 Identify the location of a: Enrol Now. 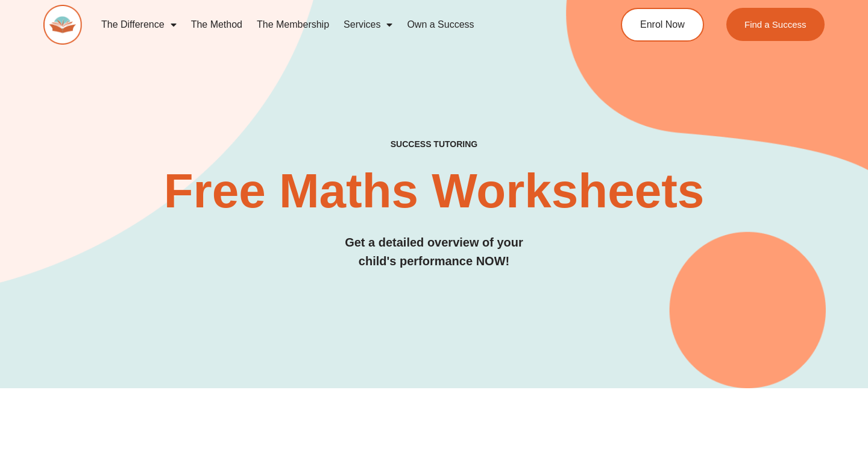
(662, 25).